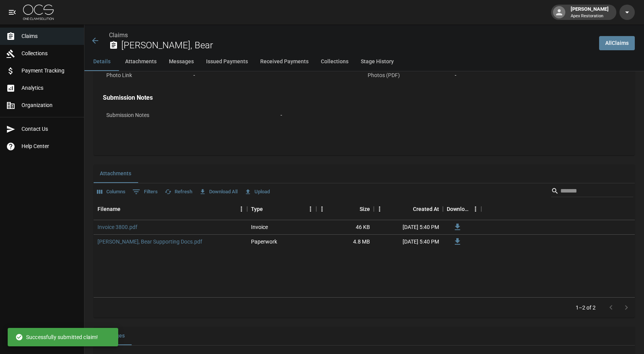  I want to click on img: ocs-logo-white-transparent.png, so click(39, 12).